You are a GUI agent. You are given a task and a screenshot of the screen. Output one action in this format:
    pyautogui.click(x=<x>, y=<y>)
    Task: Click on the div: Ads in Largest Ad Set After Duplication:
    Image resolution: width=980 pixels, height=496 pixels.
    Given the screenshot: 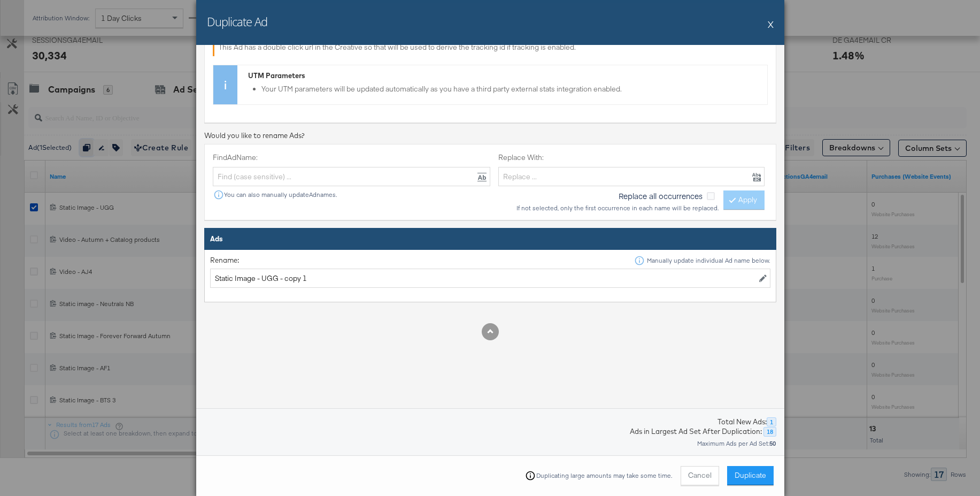 What is the action you would take?
    pyautogui.click(x=696, y=431)
    